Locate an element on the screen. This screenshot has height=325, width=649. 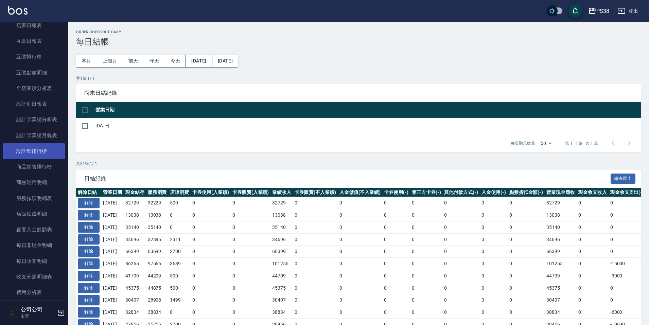
a: 設計師日報表 is located at coordinates (34, 104).